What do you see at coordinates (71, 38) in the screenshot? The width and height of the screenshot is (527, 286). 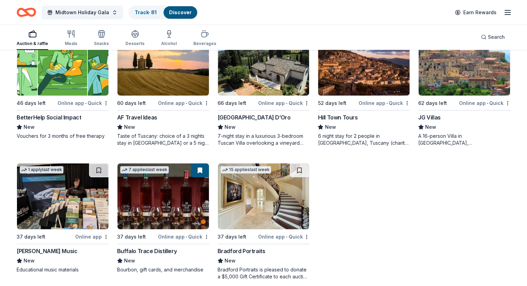 I see `button: Meals` at bounding box center [71, 38].